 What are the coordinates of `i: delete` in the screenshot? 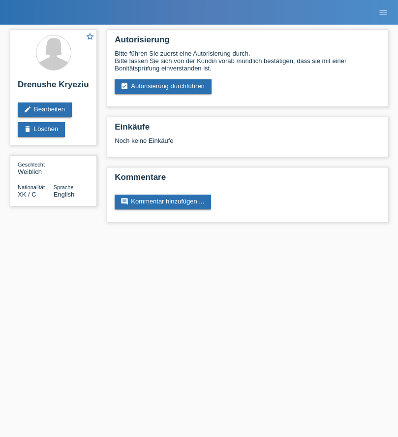 It's located at (28, 129).